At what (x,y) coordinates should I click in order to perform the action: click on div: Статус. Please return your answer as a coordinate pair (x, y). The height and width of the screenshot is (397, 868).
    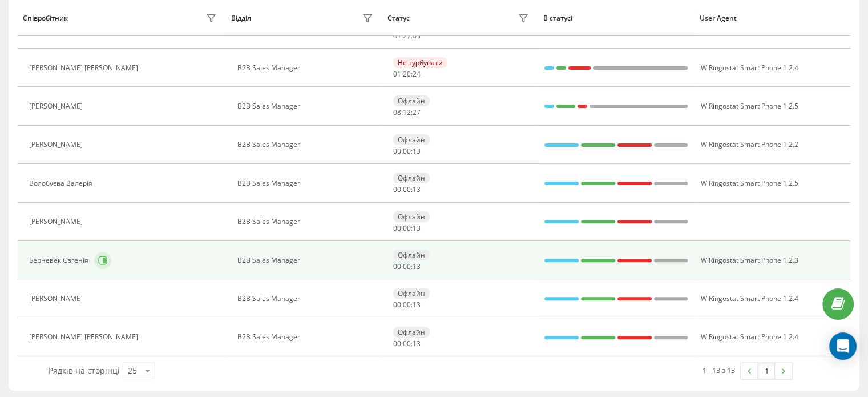
    Looking at the image, I should click on (399, 19).